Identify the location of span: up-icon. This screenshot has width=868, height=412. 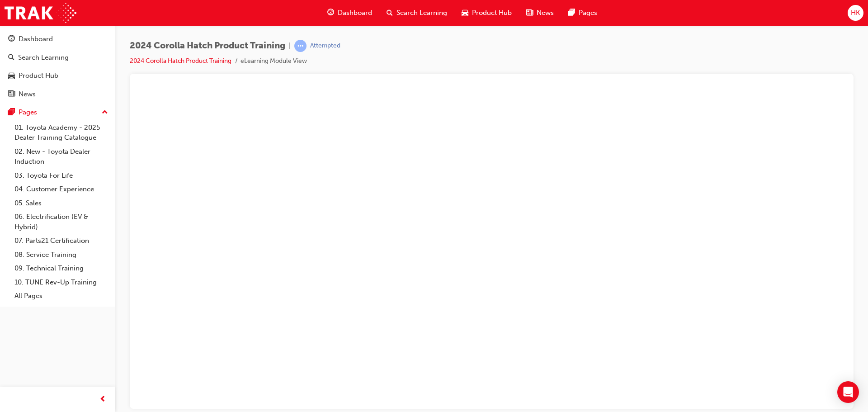
(105, 113).